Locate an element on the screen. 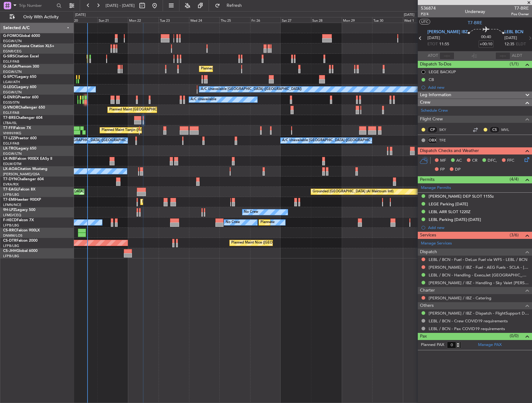  a: Manage Permits is located at coordinates (436, 188).